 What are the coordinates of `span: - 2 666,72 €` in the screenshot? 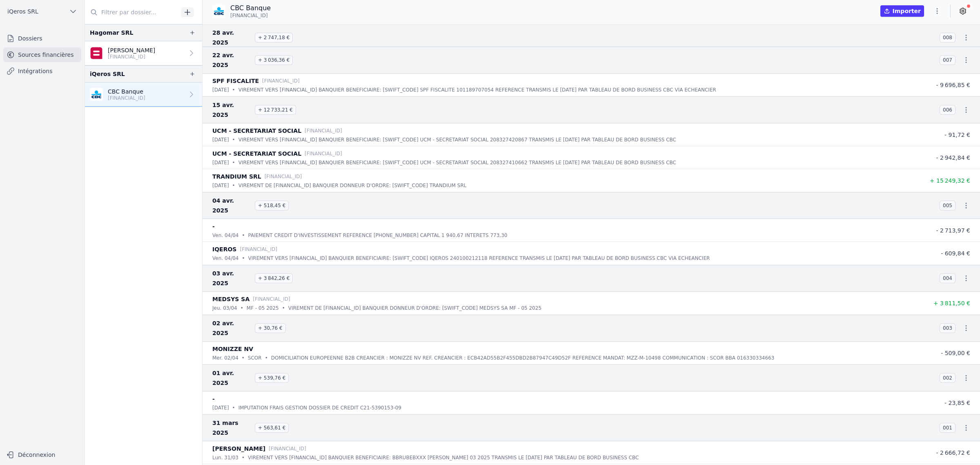 It's located at (953, 453).